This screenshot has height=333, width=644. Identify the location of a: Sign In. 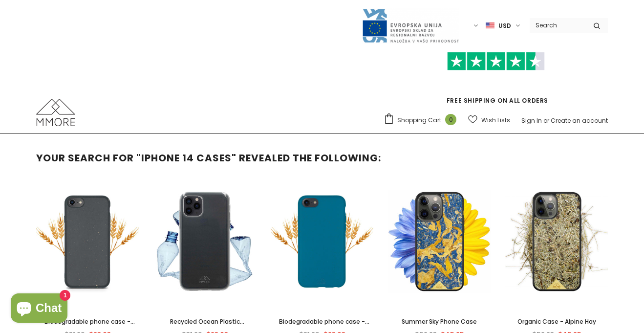
(532, 120).